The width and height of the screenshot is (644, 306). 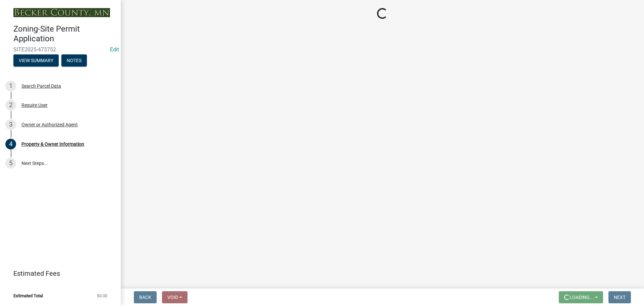 What do you see at coordinates (41, 86) in the screenshot?
I see `div: Search Parcel Data` at bounding box center [41, 86].